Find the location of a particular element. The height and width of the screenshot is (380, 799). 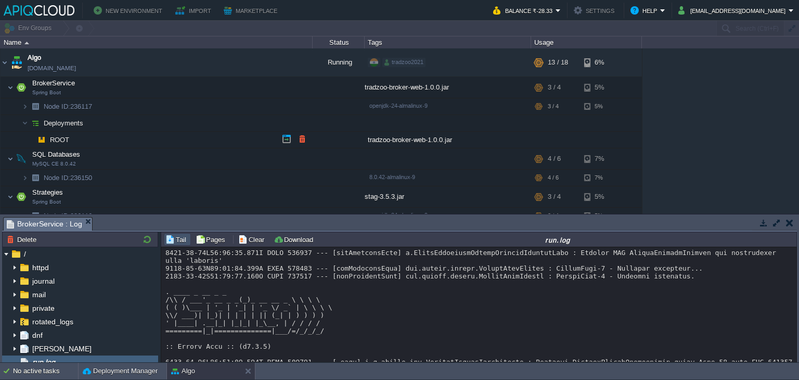

a: Node ID:236116 is located at coordinates (68, 215).